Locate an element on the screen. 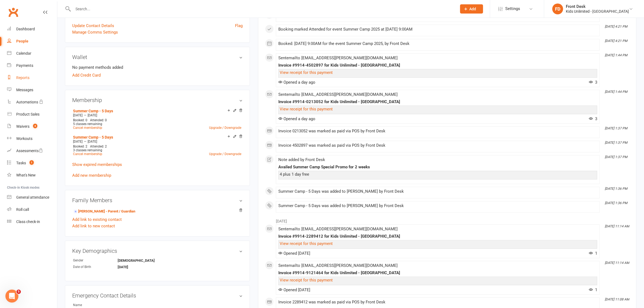 The height and width of the screenshot is (308, 644). input: Search... is located at coordinates (262, 9).